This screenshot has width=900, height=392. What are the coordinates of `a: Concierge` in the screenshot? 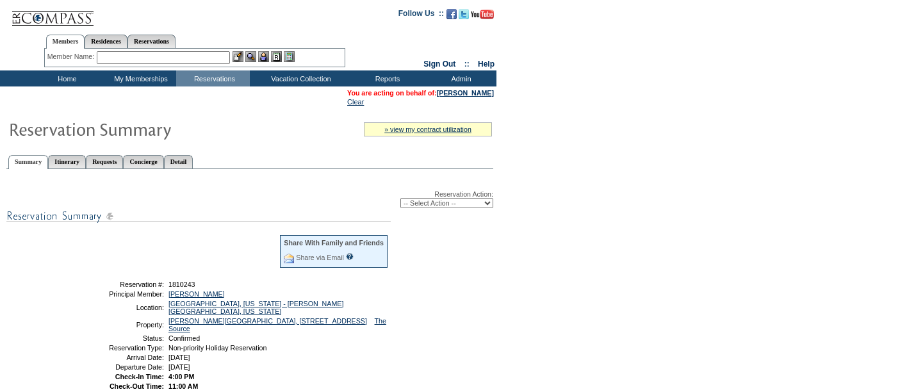 It's located at (143, 161).